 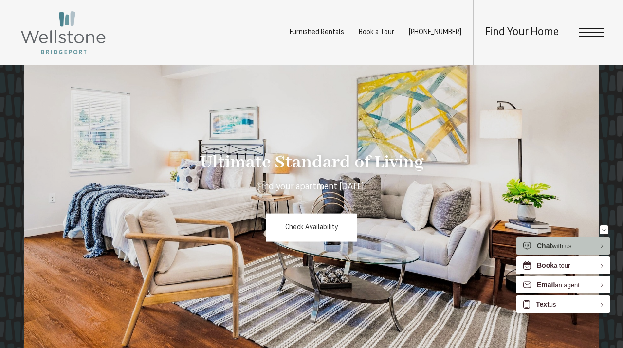 What do you see at coordinates (435, 32) in the screenshot?
I see `a: Call us at (253) 400-3144` at bounding box center [435, 32].